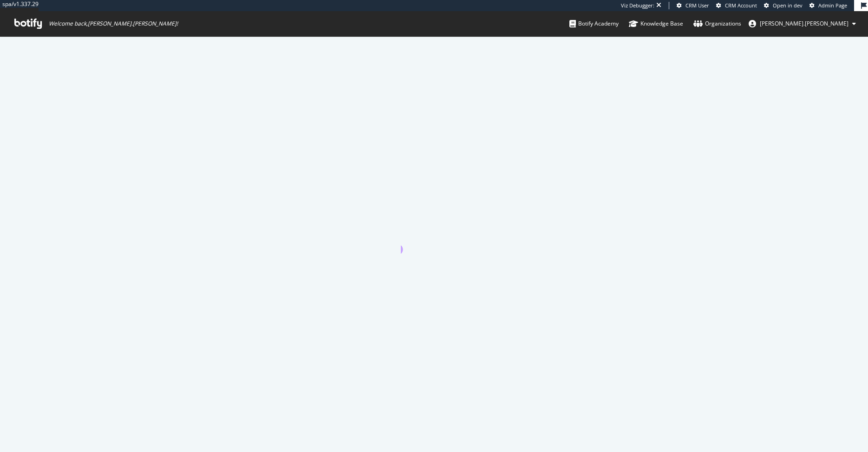 The width and height of the screenshot is (868, 452). What do you see at coordinates (788, 5) in the screenshot?
I see `span: Open in dev` at bounding box center [788, 5].